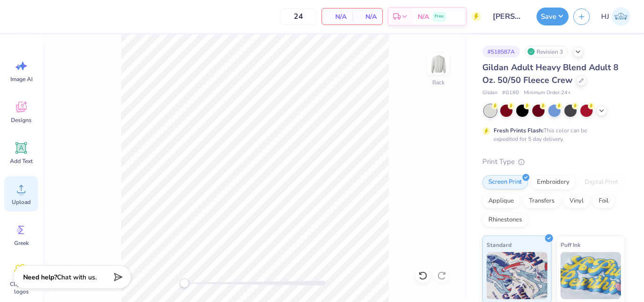 Image resolution: width=644 pixels, height=302 pixels. What do you see at coordinates (438, 82) in the screenshot?
I see `div: Back` at bounding box center [438, 82].